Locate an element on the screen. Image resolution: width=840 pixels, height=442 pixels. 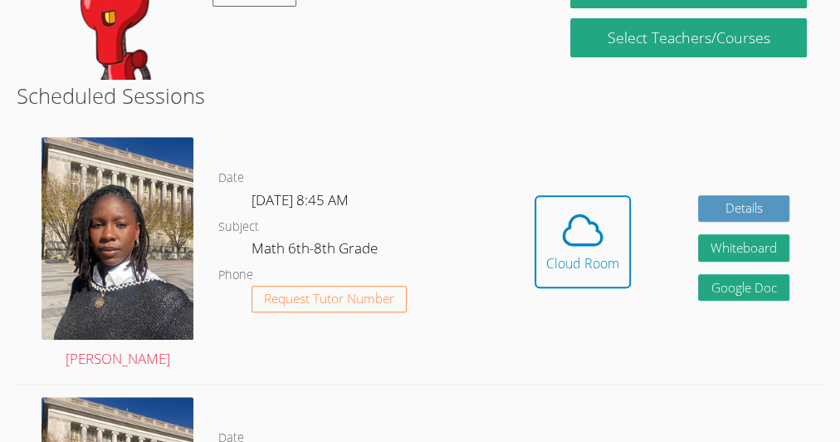
dd: Math 6th-8th Grade is located at coordinates (316, 251).